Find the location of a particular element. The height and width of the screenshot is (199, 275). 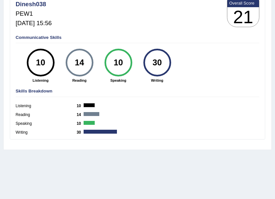

h4: Communicative Skills is located at coordinates (137, 38).